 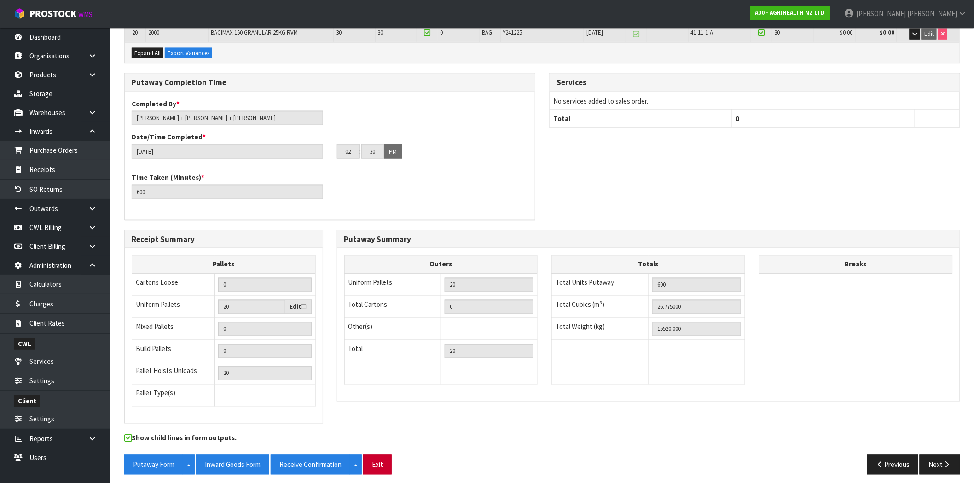 I want to click on button: Putaway Form, so click(x=154, y=465).